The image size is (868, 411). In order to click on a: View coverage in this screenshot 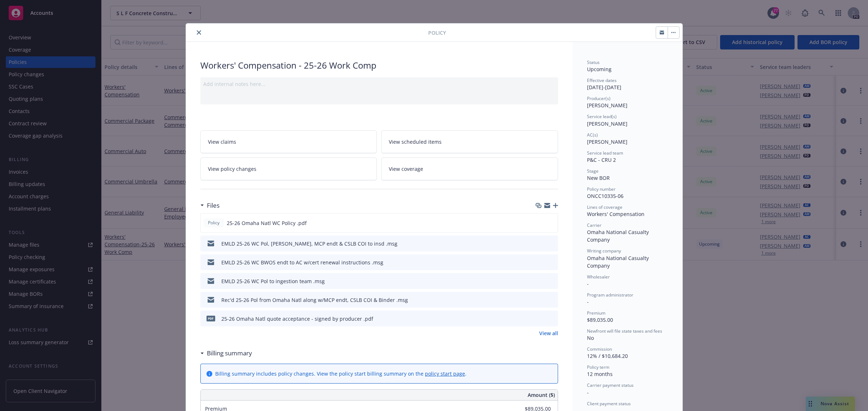, I will do `click(470, 169)`.